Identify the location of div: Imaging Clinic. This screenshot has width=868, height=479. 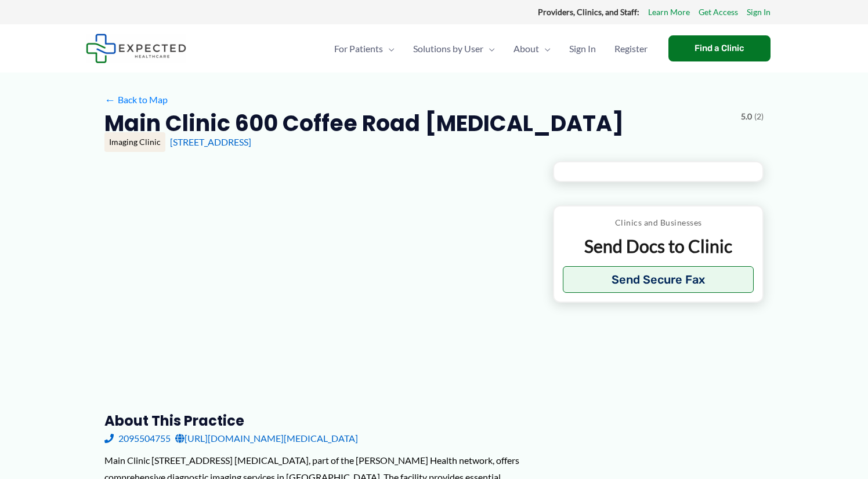
(135, 142).